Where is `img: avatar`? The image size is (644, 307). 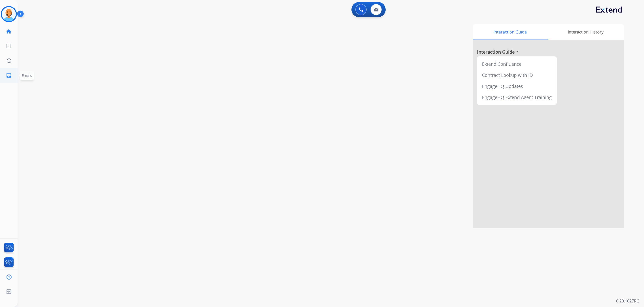 img: avatar is located at coordinates (9, 14).